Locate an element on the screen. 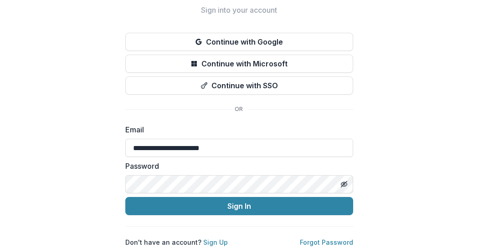 The image size is (478, 247). a: Sign Up is located at coordinates (215, 242).